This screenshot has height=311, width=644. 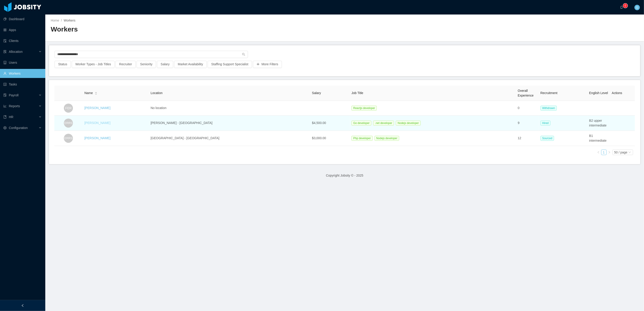 What do you see at coordinates (146, 64) in the screenshot?
I see `button: Seniority` at bounding box center [146, 64].